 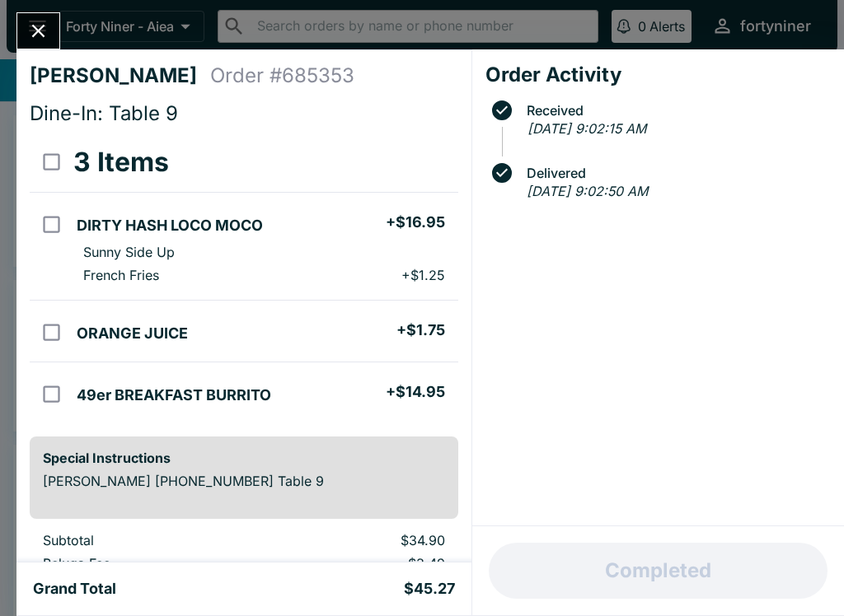 What do you see at coordinates (244, 458) in the screenshot?
I see `h6: Special Instructions` at bounding box center [244, 458].